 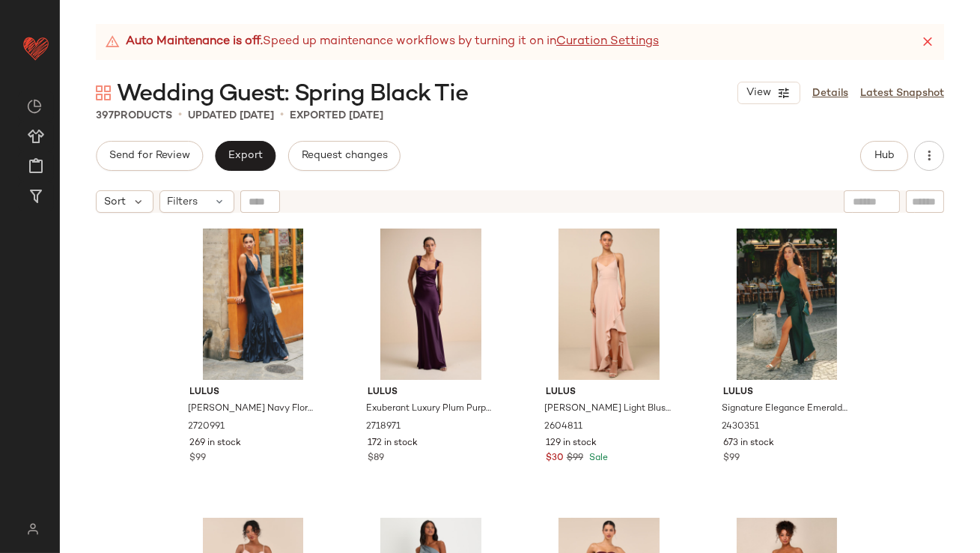 I want to click on div: Speed up maintenance workflows by turning it on in, so click(x=382, y=42).